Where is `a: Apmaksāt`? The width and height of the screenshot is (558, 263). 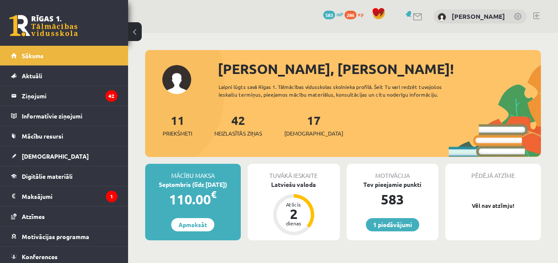
a: Apmaksāt is located at coordinates (193, 224).